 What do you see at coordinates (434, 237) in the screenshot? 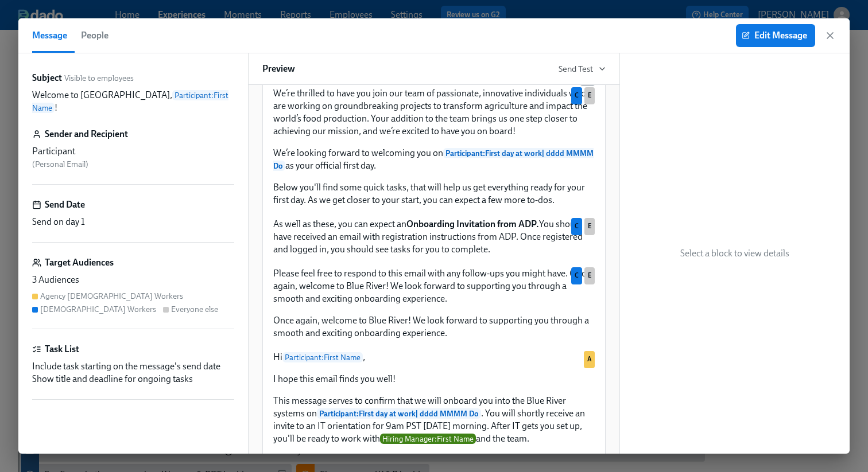
I see `div: As well as these, you can expect anOnboarding Invitation from ADP.You should have received an ema...` at bounding box center [434, 237].